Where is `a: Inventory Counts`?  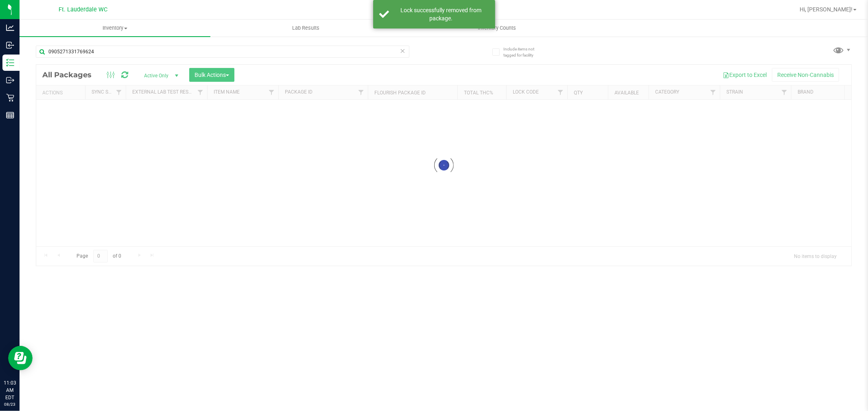 a: Inventory Counts is located at coordinates (496, 28).